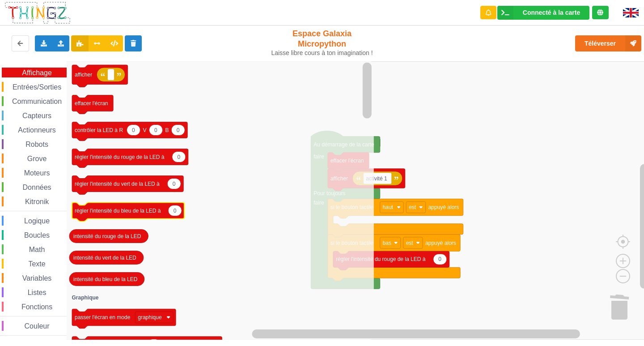 Image resolution: width=644 pixels, height=346 pixels. What do you see at coordinates (389, 207) in the screenshot?
I see `text: haut` at bounding box center [389, 207].